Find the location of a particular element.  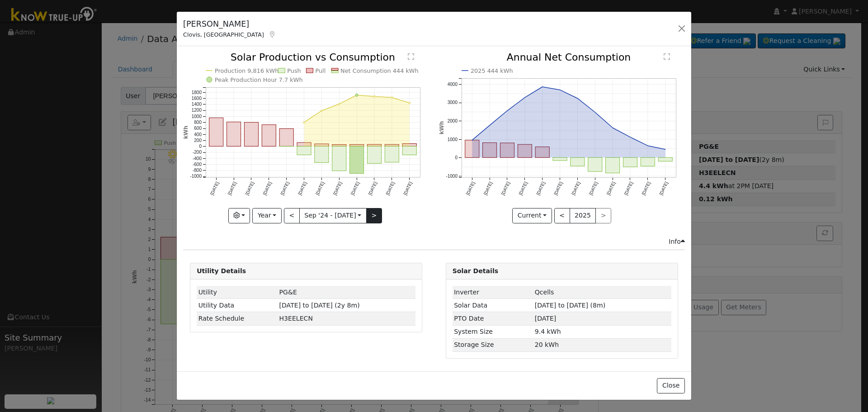

text: 2000 is located at coordinates (452, 120).